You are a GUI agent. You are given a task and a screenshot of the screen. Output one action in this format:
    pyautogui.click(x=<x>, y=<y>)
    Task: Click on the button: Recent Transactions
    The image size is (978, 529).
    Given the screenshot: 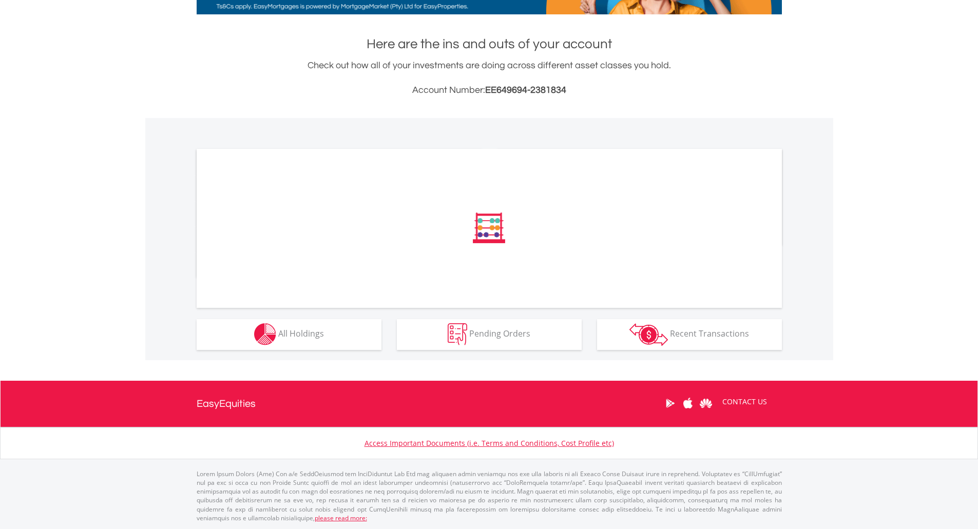 What is the action you would take?
    pyautogui.click(x=690, y=335)
    